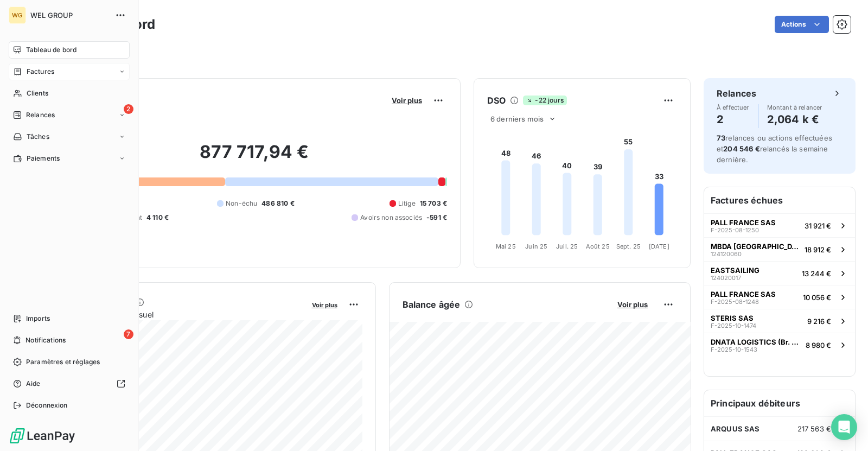 The height and width of the screenshot is (451, 868). I want to click on button: PALL FRANCE SASF-2025-08-124810 056 €, so click(780, 297).